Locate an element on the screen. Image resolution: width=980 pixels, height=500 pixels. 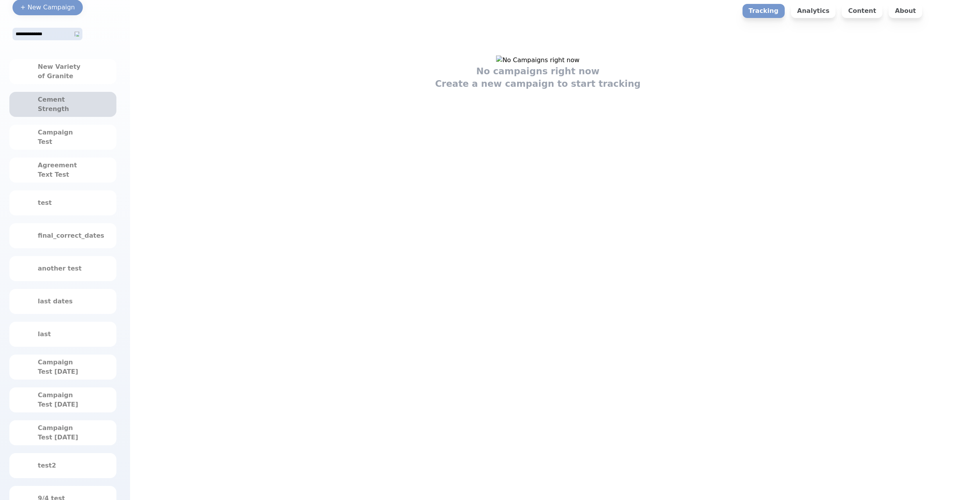
div: test is located at coordinates (63, 203).